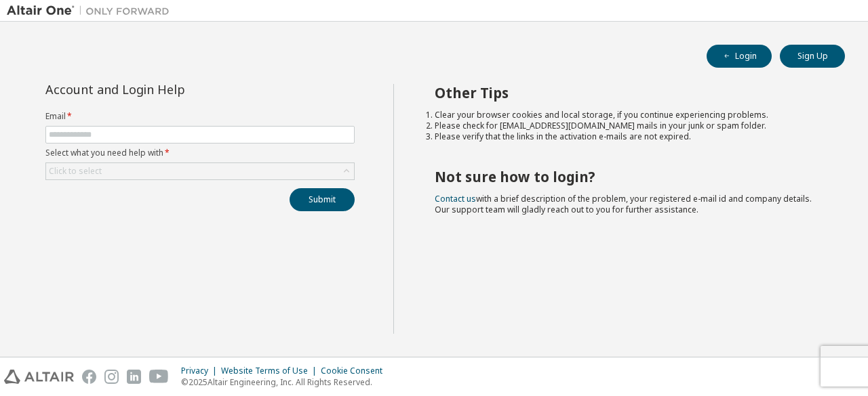  I want to click on h2: Not sure how to login?, so click(628, 176).